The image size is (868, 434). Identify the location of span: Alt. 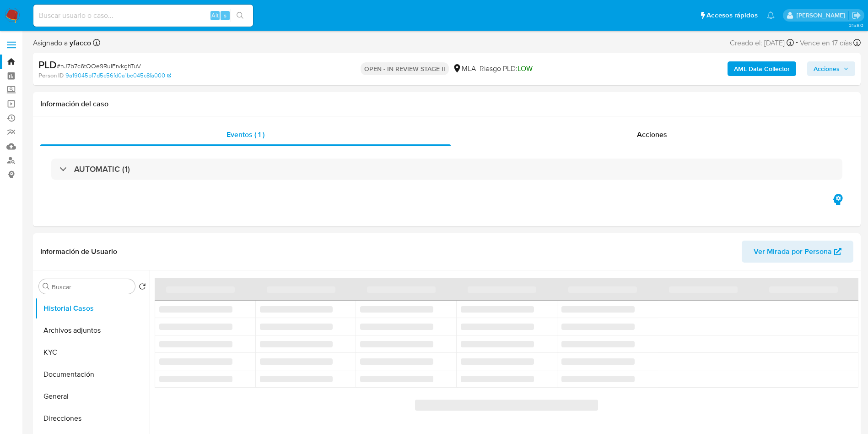
(215, 15).